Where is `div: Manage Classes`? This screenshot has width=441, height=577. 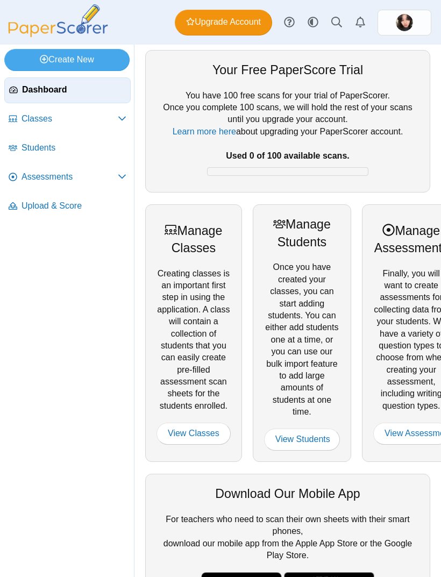 div: Manage Classes is located at coordinates (194, 240).